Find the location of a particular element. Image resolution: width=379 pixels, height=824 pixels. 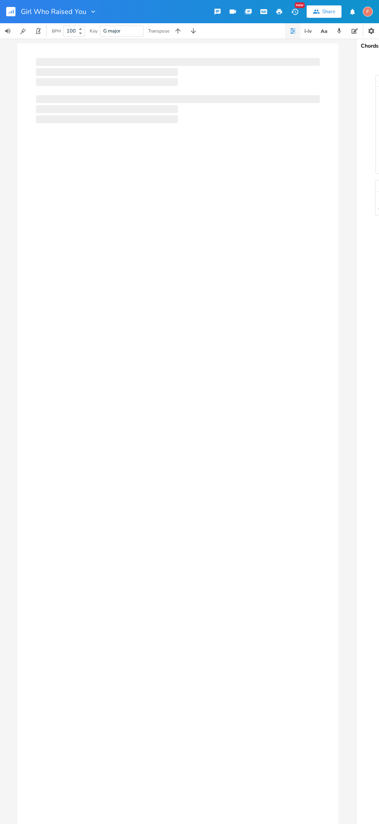

div: New is located at coordinates (300, 5).